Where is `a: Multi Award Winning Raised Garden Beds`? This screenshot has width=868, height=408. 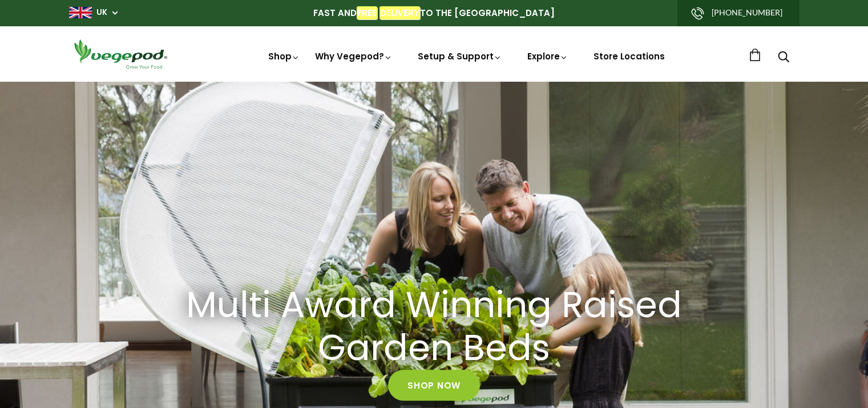 a: Multi Award Winning Raised Garden Beds is located at coordinates (435, 327).